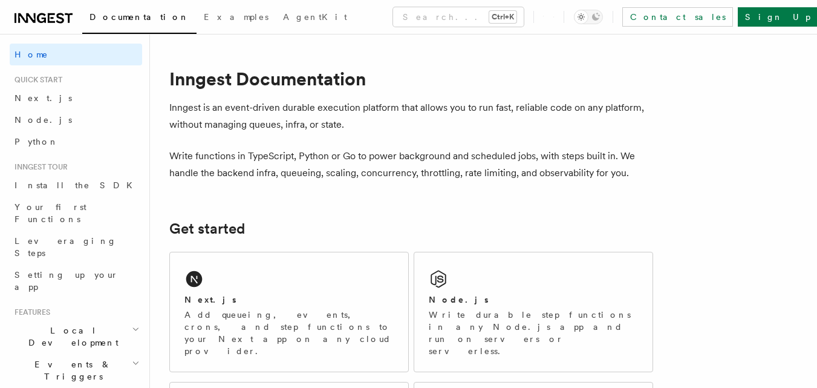  Describe the element at coordinates (589, 17) in the screenshot. I see `button: Toggle dark mode` at that location.